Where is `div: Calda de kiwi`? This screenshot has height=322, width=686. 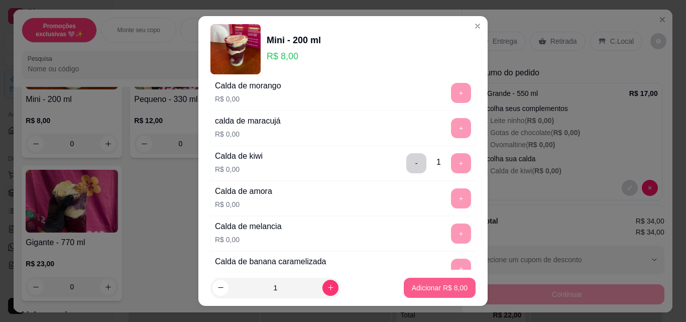 div: Calda de kiwi is located at coordinates (239, 156).